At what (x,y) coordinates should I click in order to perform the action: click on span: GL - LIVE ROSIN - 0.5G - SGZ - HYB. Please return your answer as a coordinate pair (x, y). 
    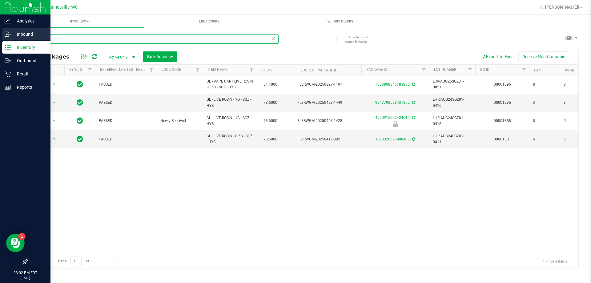
    Looking at the image, I should click on (229, 139).